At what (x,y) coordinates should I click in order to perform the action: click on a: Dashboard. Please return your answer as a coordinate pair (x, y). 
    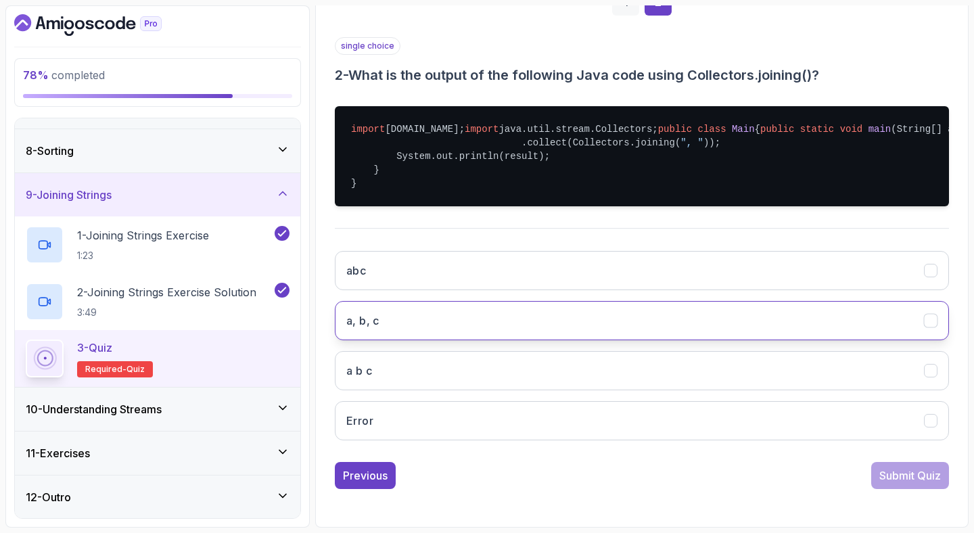
    Looking at the image, I should click on (103, 25).